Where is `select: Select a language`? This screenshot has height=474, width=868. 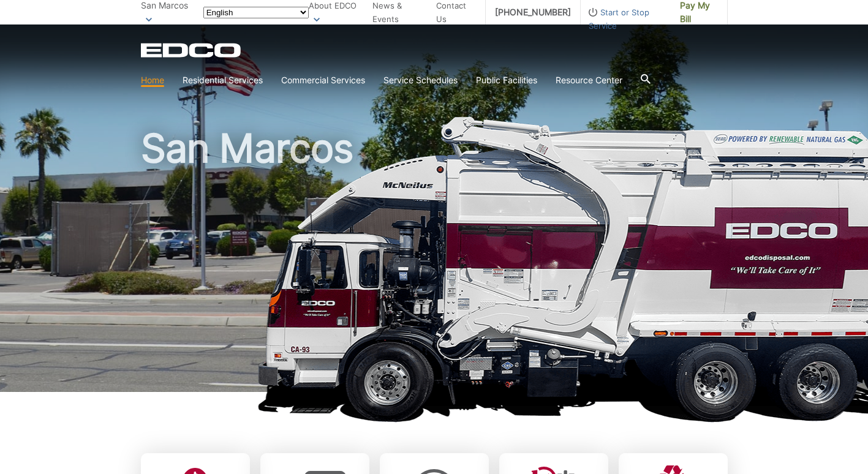 select: Select a language is located at coordinates (256, 12).